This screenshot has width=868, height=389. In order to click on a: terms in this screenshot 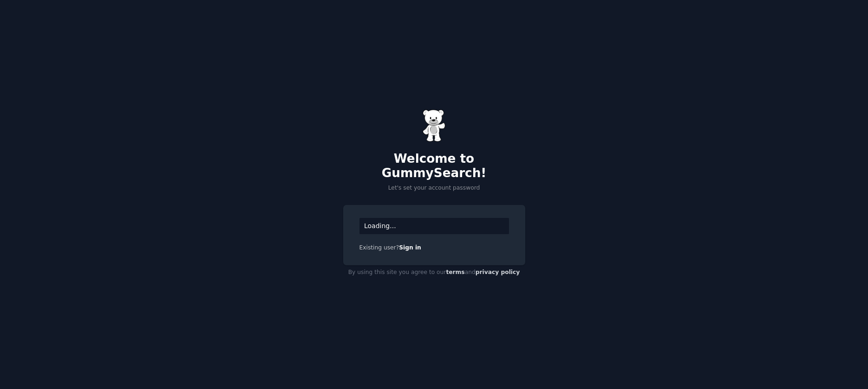, I will do `click(455, 272)`.